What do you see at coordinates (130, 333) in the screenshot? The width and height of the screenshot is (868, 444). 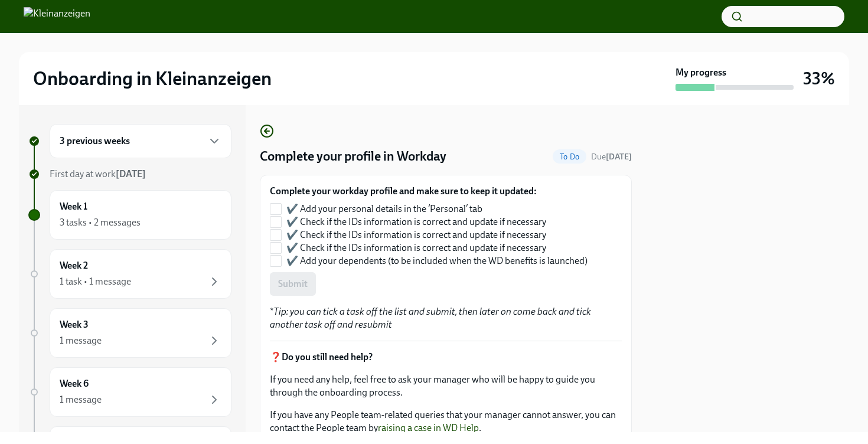 I see `a: Week 31 message` at bounding box center [130, 333].